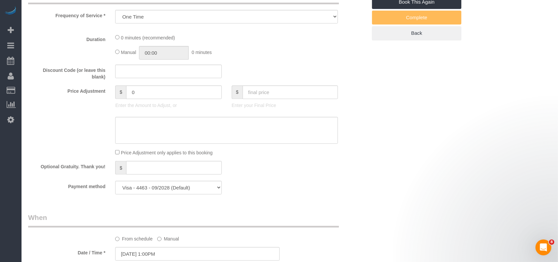 This screenshot has height=262, width=558. Describe the element at coordinates (183, 220) in the screenshot. I see `legend: When` at that location.